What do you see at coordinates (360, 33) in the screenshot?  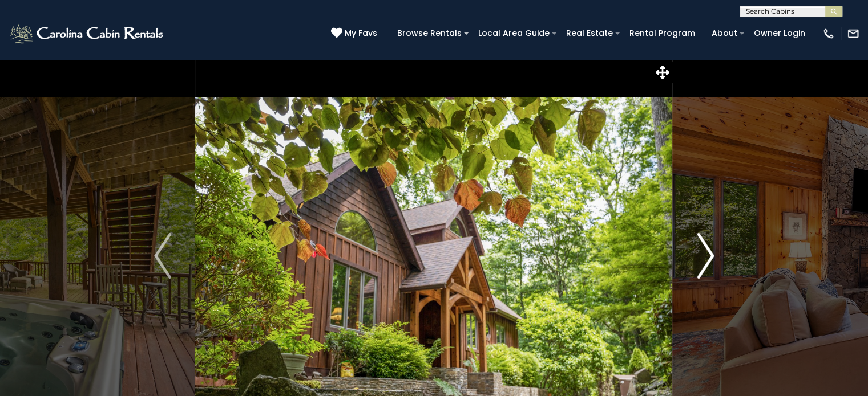 I see `span: My Favs` at bounding box center [360, 33].